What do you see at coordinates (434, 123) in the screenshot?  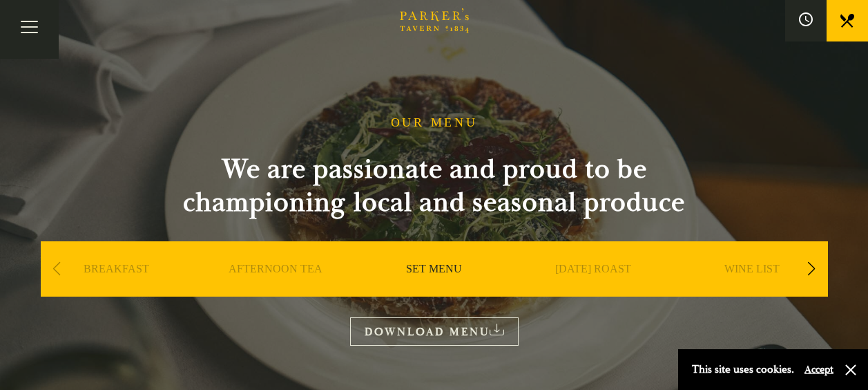 I see `h1: OUR MENU` at bounding box center [434, 123].